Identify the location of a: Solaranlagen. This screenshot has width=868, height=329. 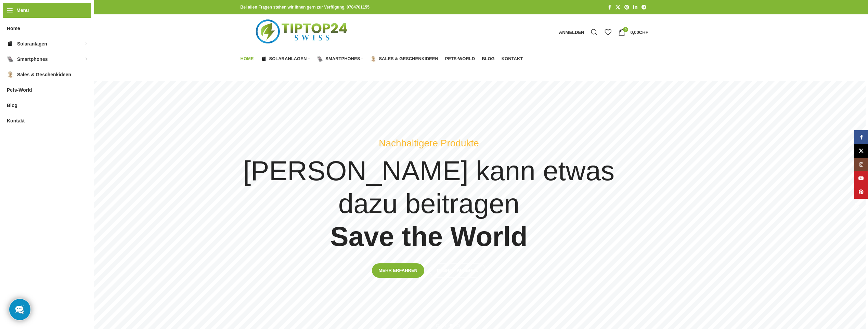
(285, 59).